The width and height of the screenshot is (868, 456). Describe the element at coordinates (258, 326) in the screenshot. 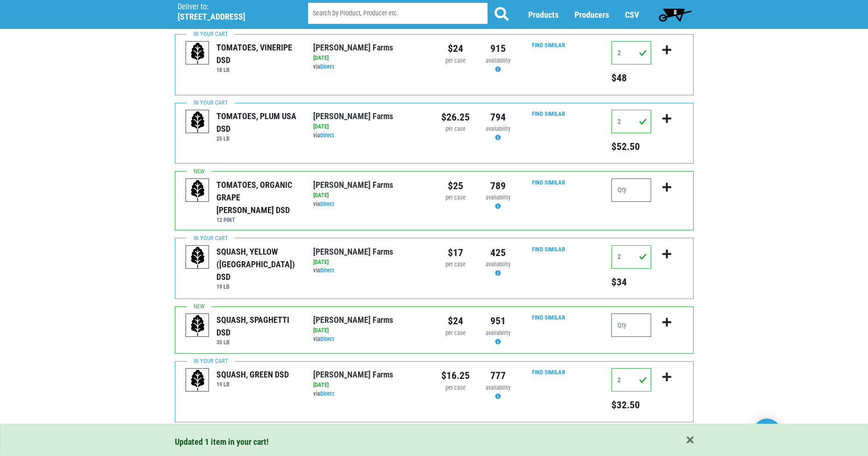

I see `div: SQUASH, SPAGHETTI DSD` at that location.